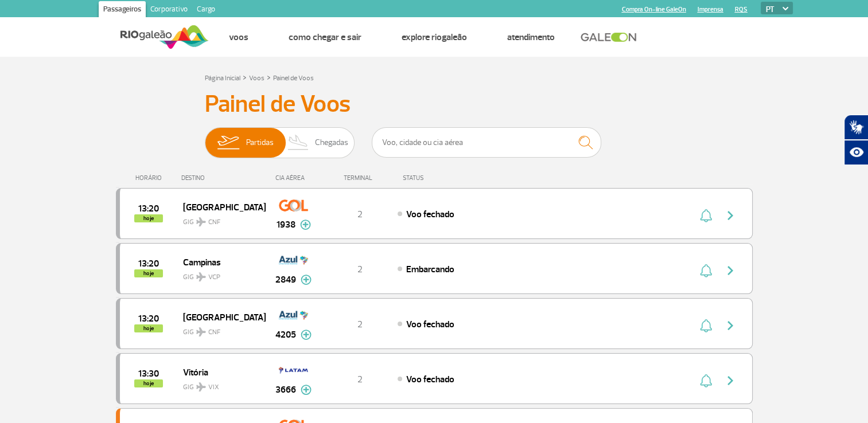 This screenshot has width=868, height=423. What do you see at coordinates (286, 335) in the screenshot?
I see `span: 4205` at bounding box center [286, 335].